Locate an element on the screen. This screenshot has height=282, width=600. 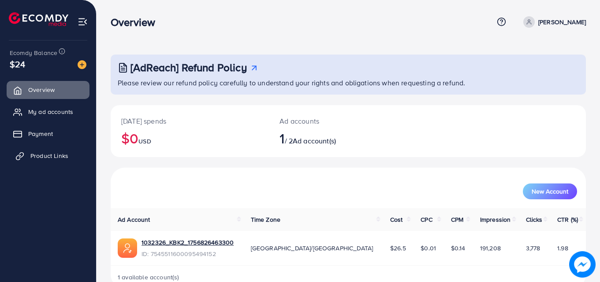
a: 1032326_KBK2_1756826463300 is located at coordinates (187, 243).